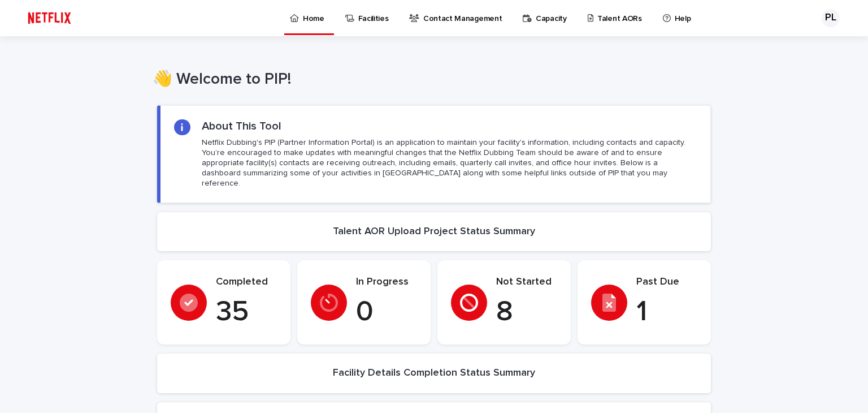  I want to click on p: 1, so click(667, 313).